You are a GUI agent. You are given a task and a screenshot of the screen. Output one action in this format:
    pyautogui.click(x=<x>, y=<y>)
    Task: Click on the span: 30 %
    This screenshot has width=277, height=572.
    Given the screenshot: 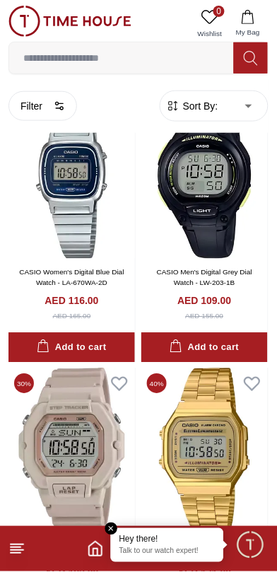 What is the action you would take?
    pyautogui.click(x=24, y=384)
    